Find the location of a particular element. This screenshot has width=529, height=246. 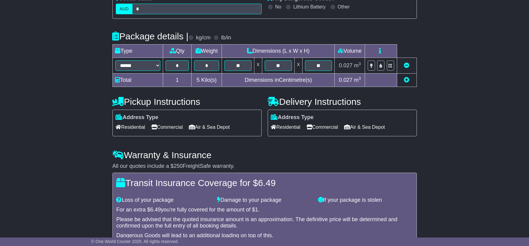

span: 250 is located at coordinates (178, 166).